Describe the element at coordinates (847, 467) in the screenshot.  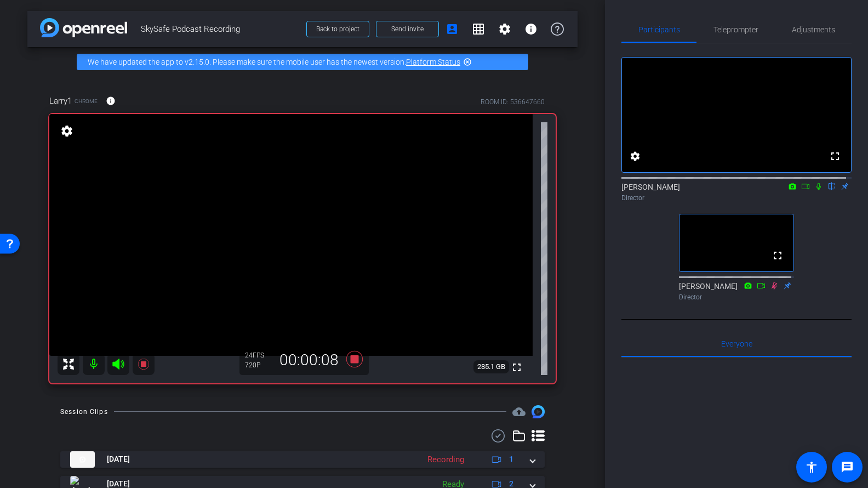
I see `mat-icon: message` at that location.